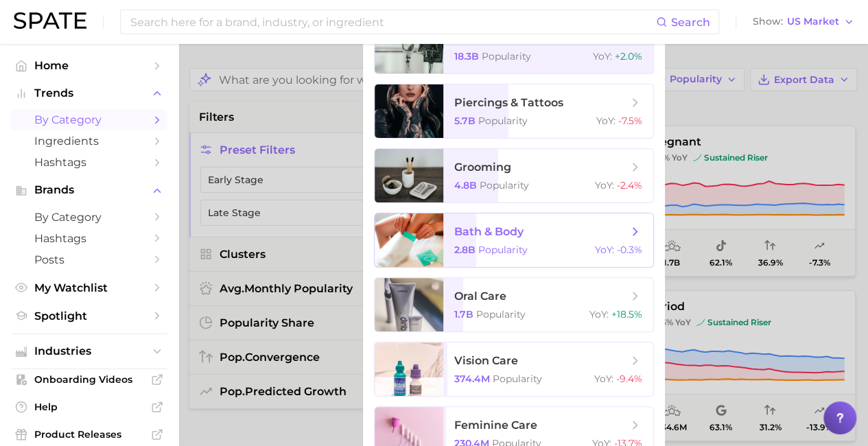  I want to click on button: Industries, so click(89, 351).